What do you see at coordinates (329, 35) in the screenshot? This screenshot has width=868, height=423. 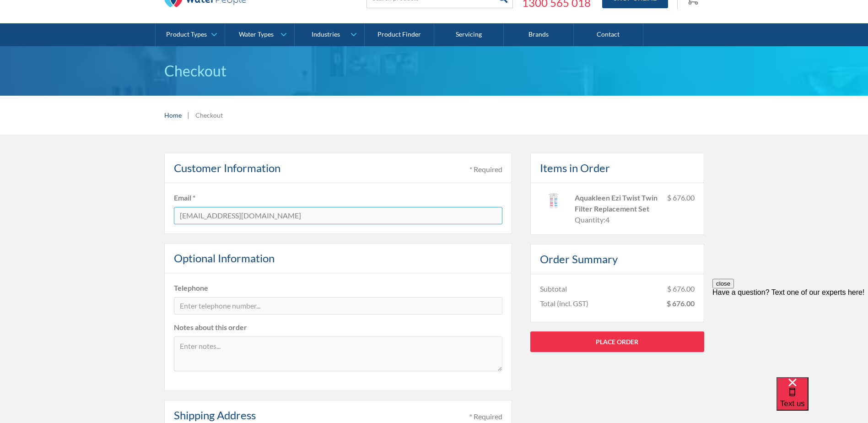 I see `a: Industries` at bounding box center [329, 35].